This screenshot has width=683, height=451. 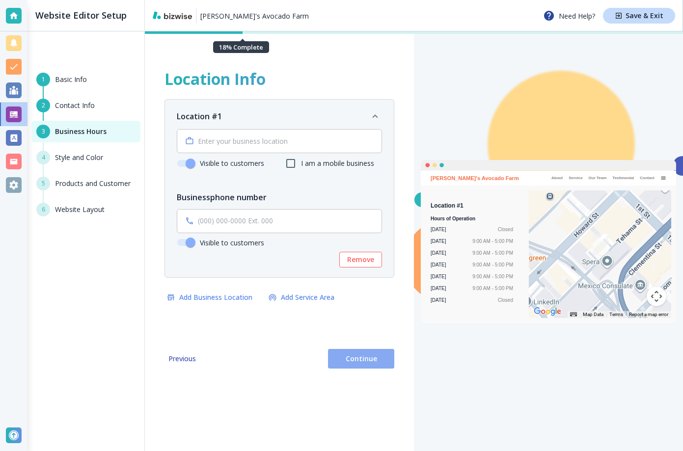 I want to click on button: 2Contact Info, so click(x=86, y=106).